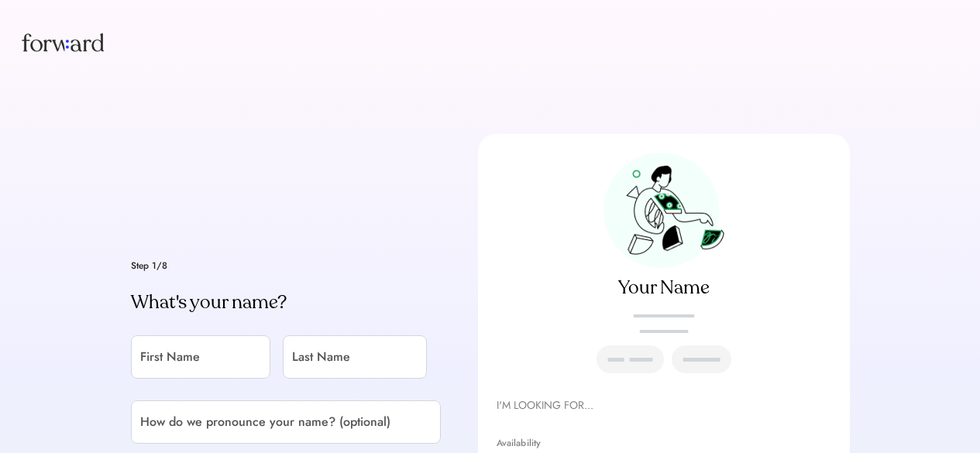 The height and width of the screenshot is (453, 980). I want to click on img: Forward logo, so click(63, 42).